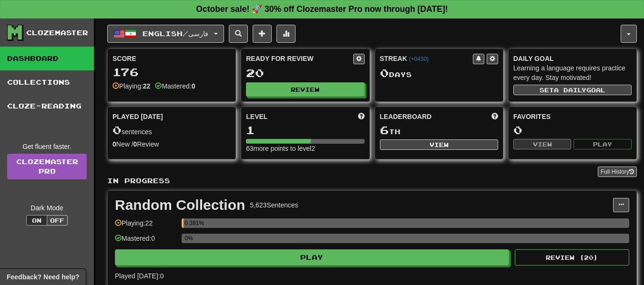 The image size is (644, 285). What do you see at coordinates (172, 59) in the screenshot?
I see `div: Score` at bounding box center [172, 59].